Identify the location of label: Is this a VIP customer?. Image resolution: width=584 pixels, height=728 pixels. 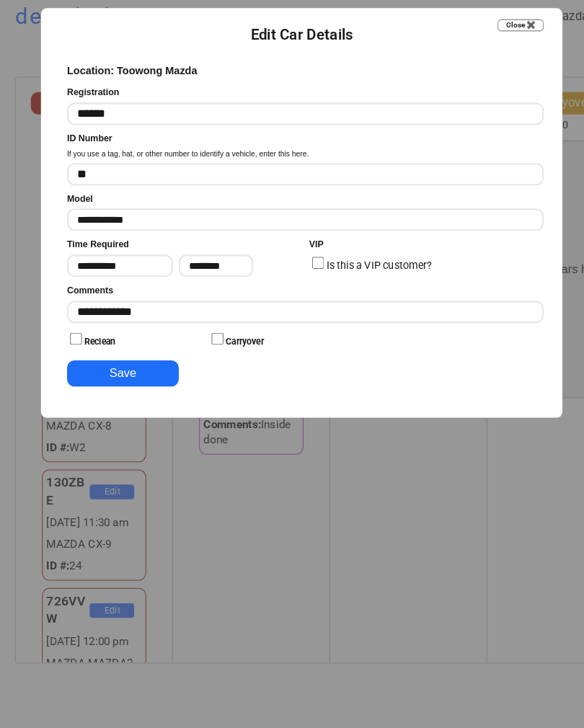
(367, 263).